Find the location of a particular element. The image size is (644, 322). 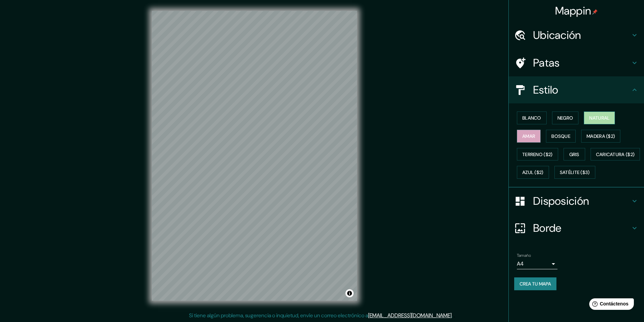

button: Madera ($2) is located at coordinates (601, 137).